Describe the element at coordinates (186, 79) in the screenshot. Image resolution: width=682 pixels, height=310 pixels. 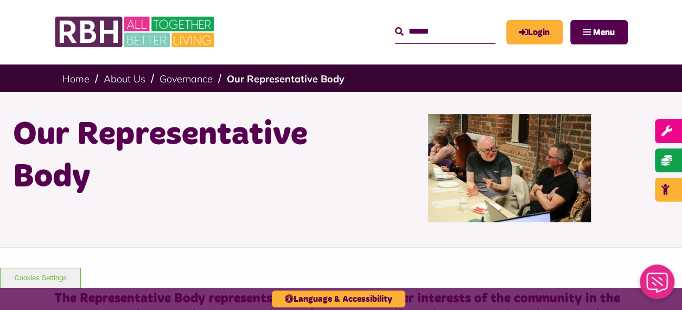
I see `a: Governance` at that location.